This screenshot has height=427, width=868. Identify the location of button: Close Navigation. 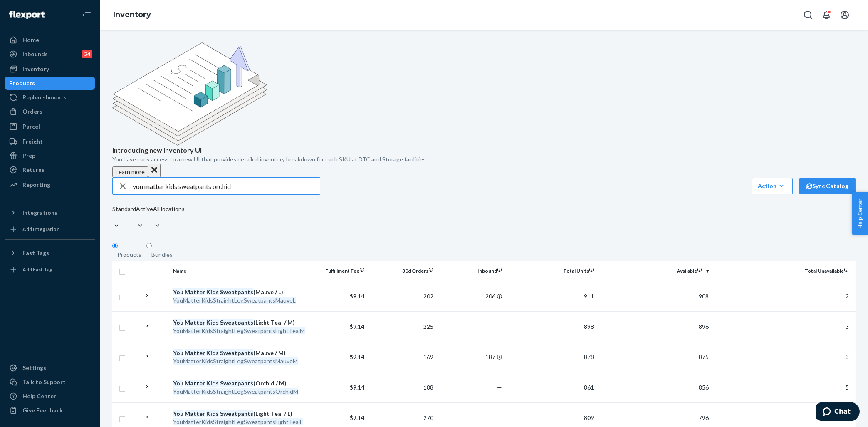
(86, 15).